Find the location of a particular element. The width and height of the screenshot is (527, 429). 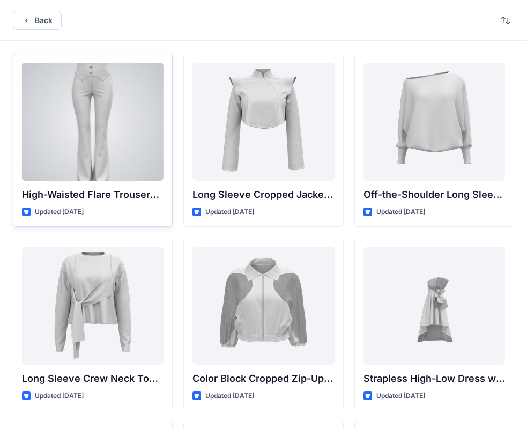

p: High-Waisted Flare Trousers with Button Detail is located at coordinates (93, 195).